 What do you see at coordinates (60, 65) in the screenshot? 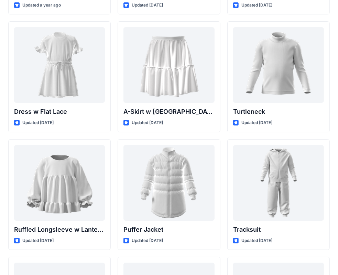
I see `a: Dress w Flat Lace` at bounding box center [60, 65].